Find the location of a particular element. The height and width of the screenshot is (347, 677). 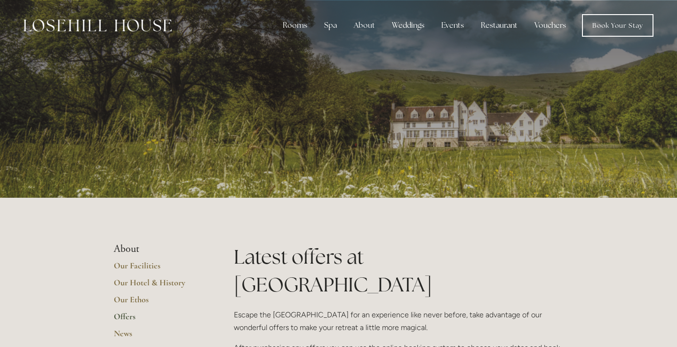

a: Our Facilities is located at coordinates (159, 269).